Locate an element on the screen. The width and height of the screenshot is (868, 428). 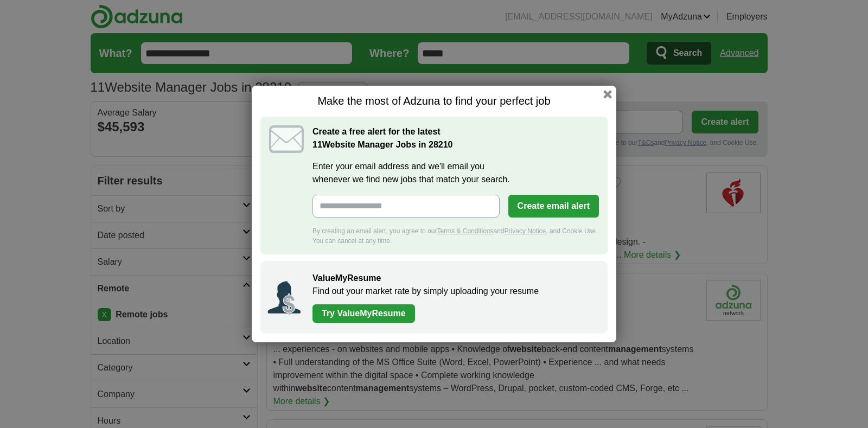
h2: ValueMyResume is located at coordinates (455, 278).